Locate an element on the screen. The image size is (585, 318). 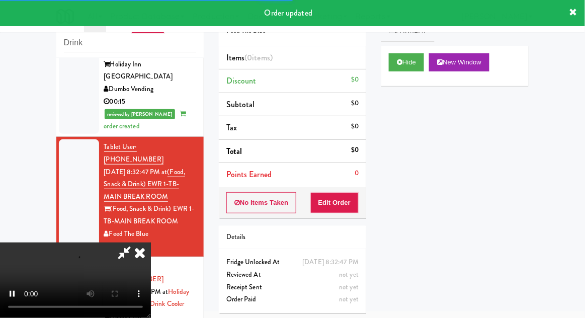
div: Feed The Blue is located at coordinates (150, 234).